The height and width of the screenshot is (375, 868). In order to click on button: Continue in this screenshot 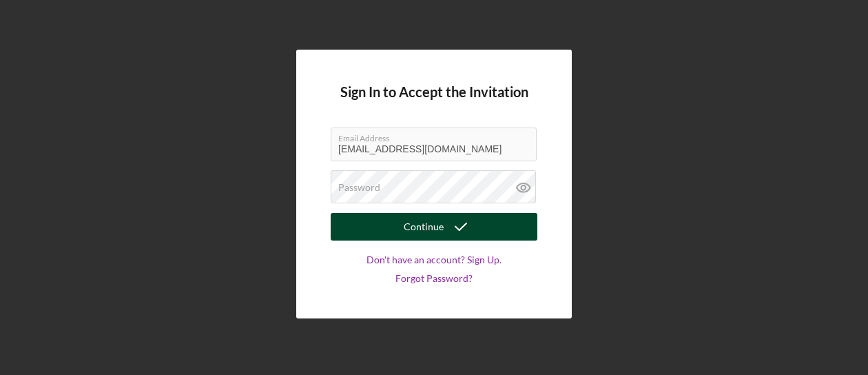, I will do `click(434, 226)`.